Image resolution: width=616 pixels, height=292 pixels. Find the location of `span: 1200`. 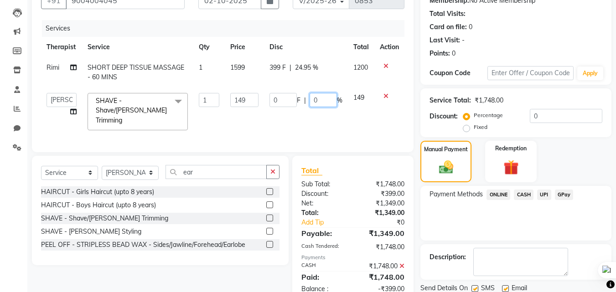

span: 1200 is located at coordinates (361, 67).